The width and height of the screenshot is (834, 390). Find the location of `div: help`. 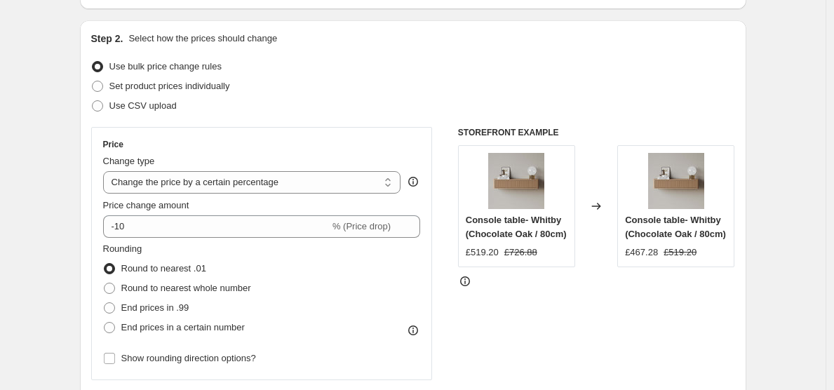

div: help is located at coordinates (413, 182).